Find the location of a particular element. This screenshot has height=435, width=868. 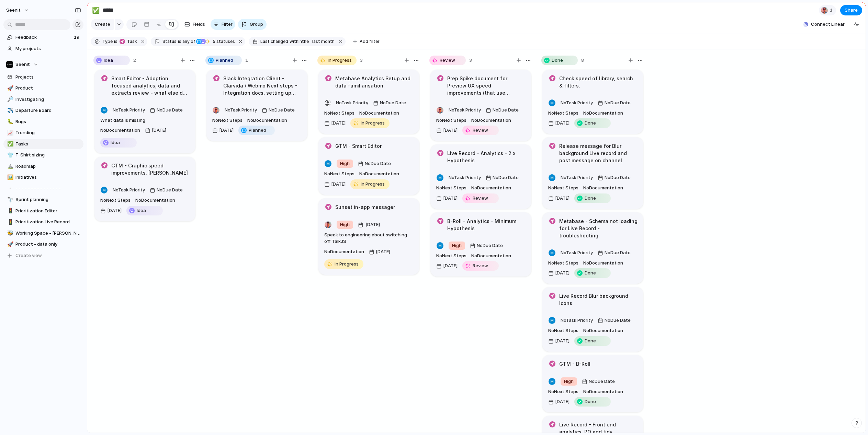

button: Create is located at coordinates (102, 24).